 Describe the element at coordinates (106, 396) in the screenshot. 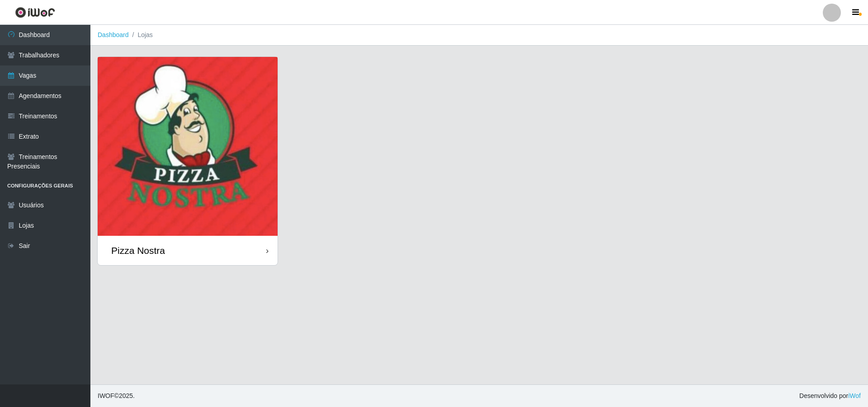

I see `span: IWOF` at that location.